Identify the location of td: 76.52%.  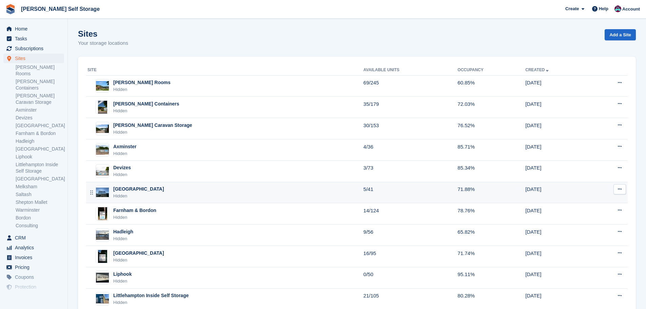
(491, 128).